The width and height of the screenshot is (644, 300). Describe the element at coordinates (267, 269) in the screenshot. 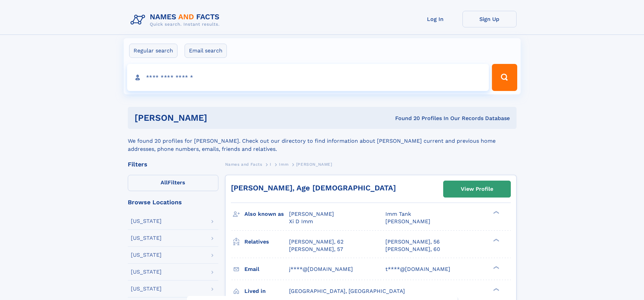

I see `h3: Email` at that location.